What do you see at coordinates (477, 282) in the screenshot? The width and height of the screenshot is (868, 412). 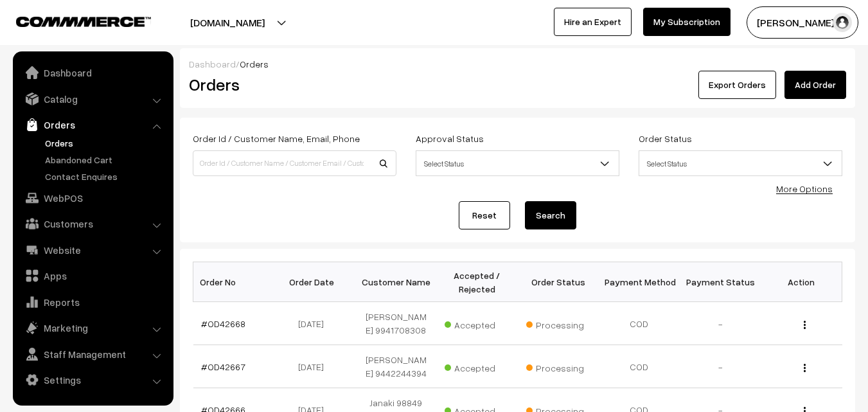 I see `th: Accepted / Rejected` at bounding box center [477, 282].